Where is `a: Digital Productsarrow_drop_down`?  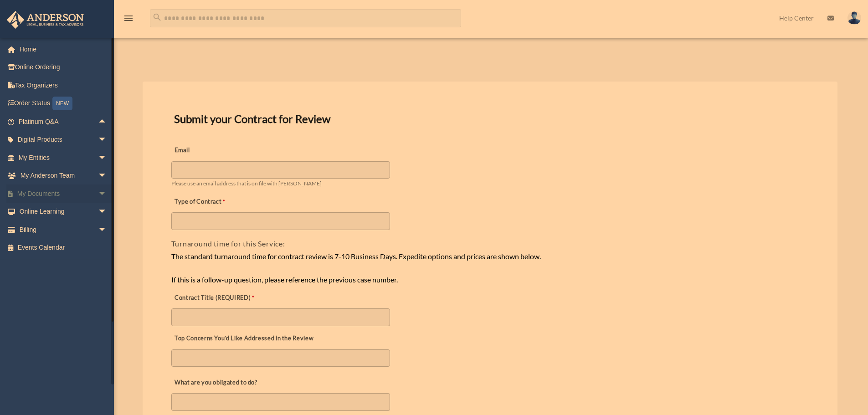 a: Digital Productsarrow_drop_down is located at coordinates (63, 140).